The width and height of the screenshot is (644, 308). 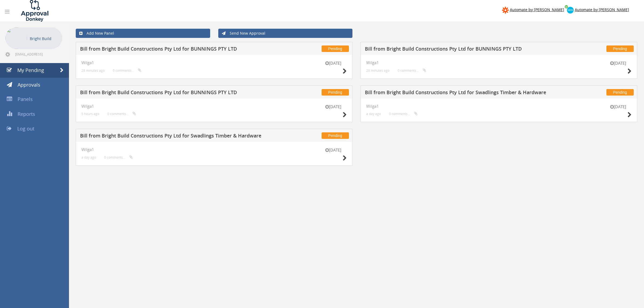 What do you see at coordinates (29, 85) in the screenshot?
I see `span: Approvals` at bounding box center [29, 85].